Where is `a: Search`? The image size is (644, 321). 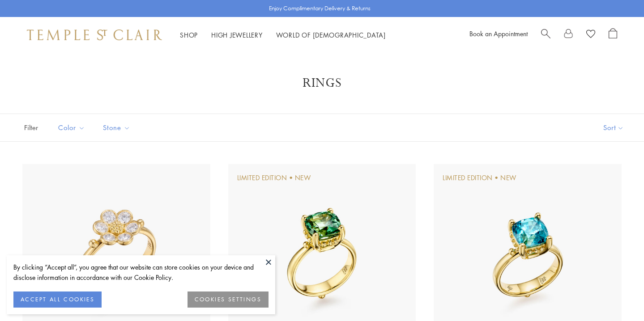
a: Search is located at coordinates (545, 35).